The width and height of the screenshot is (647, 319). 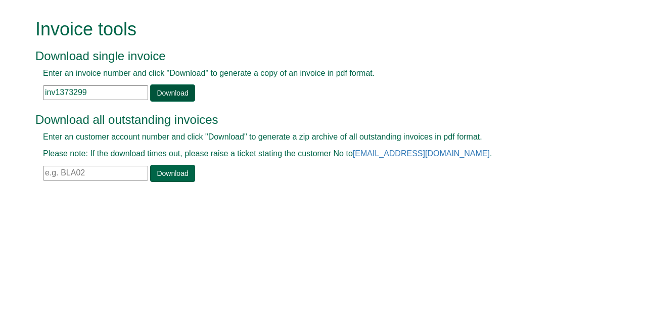 What do you see at coordinates (312, 29) in the screenshot?
I see `h1: Invoice tools` at bounding box center [312, 29].